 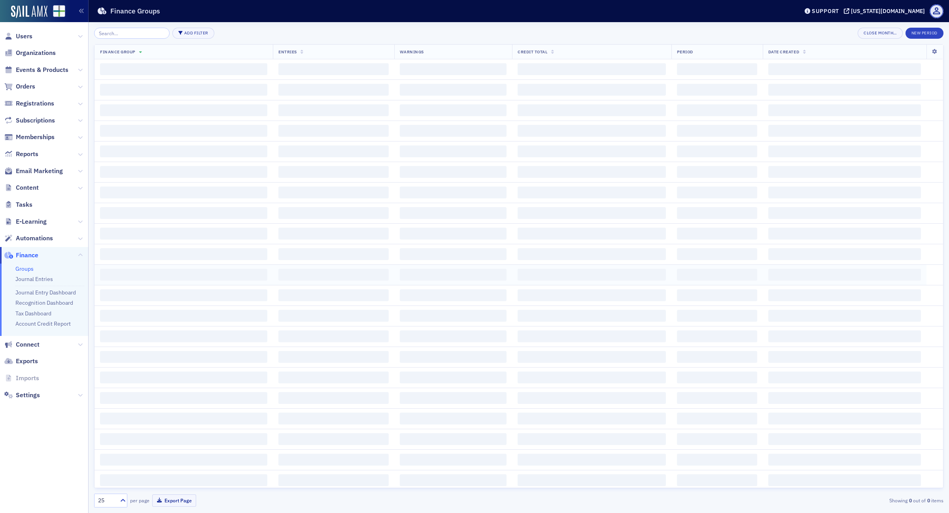 What do you see at coordinates (879, 33) in the screenshot?
I see `button: Close Month…` at bounding box center [879, 33].